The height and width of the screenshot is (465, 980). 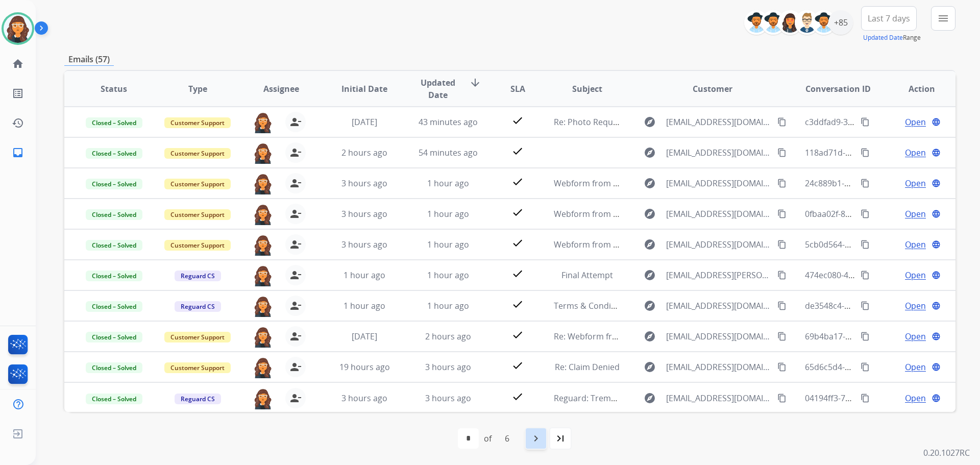 What do you see at coordinates (507, 438) in the screenshot?
I see `div: 6` at bounding box center [507, 438].